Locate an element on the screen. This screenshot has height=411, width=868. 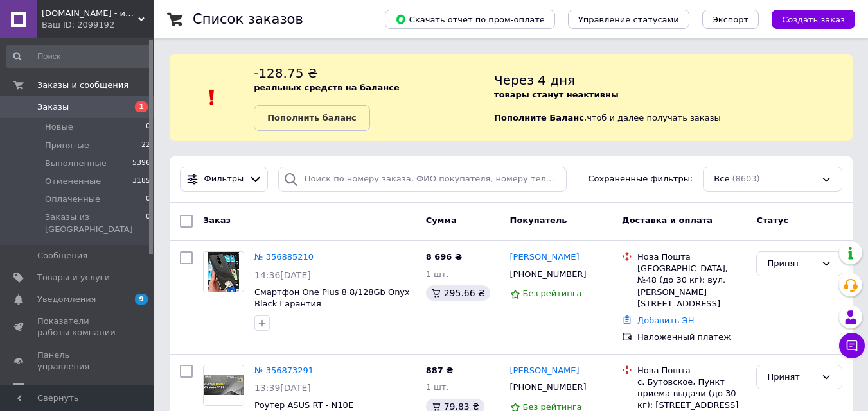
div: 295.66 ₴ is located at coordinates (458, 293).